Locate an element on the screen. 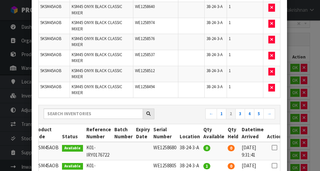 The width and height of the screenshot is (320, 171). td: K01-IRY0176722 is located at coordinates (99, 151).